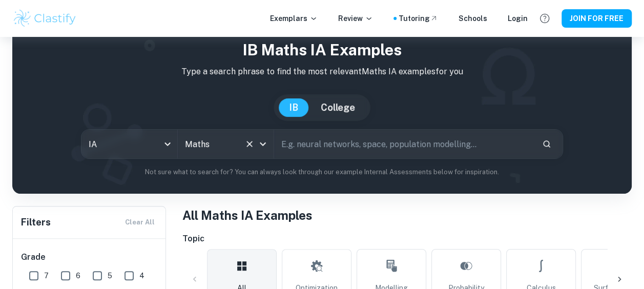 This screenshot has width=644, height=289. What do you see at coordinates (322, 71) in the screenshot?
I see `p: Type a search phrase to find the most relevant Maths IA examples for you` at bounding box center [322, 71].